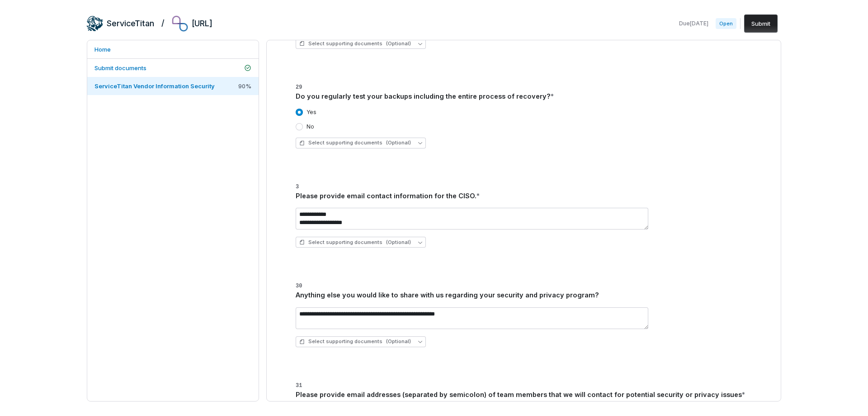 Image resolution: width=868 pixels, height=416 pixels. What do you see at coordinates (310, 126) in the screenshot?
I see `label: No` at bounding box center [310, 126].